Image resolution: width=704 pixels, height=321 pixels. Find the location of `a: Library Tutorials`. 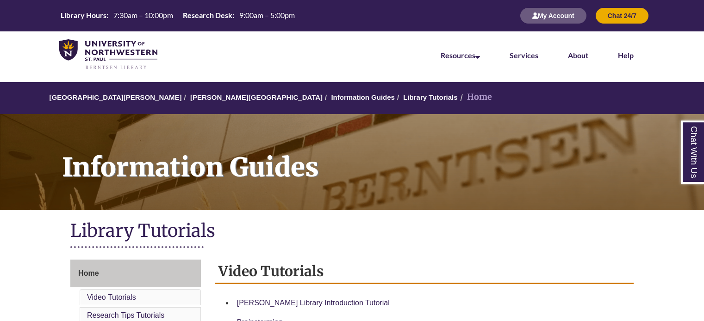

a: Library Tutorials is located at coordinates (430, 97).